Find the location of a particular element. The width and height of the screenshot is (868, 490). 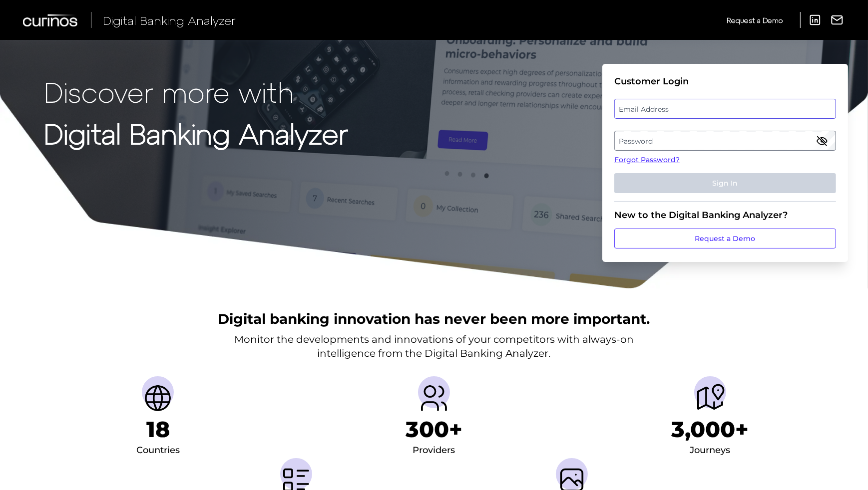

div: Providers is located at coordinates (434, 451).